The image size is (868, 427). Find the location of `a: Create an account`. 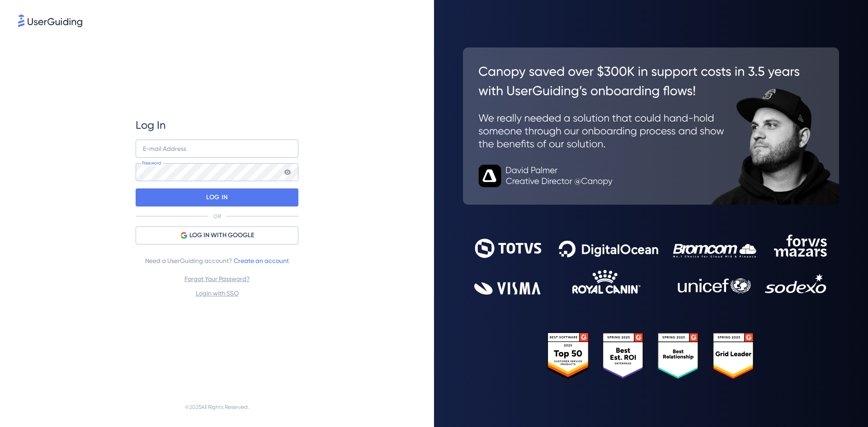

a: Create an account is located at coordinates (261, 261).